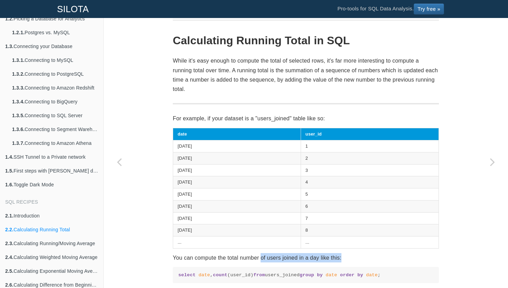  What do you see at coordinates (9, 19) in the screenshot?
I see `b: 1.2.` at bounding box center [9, 19].